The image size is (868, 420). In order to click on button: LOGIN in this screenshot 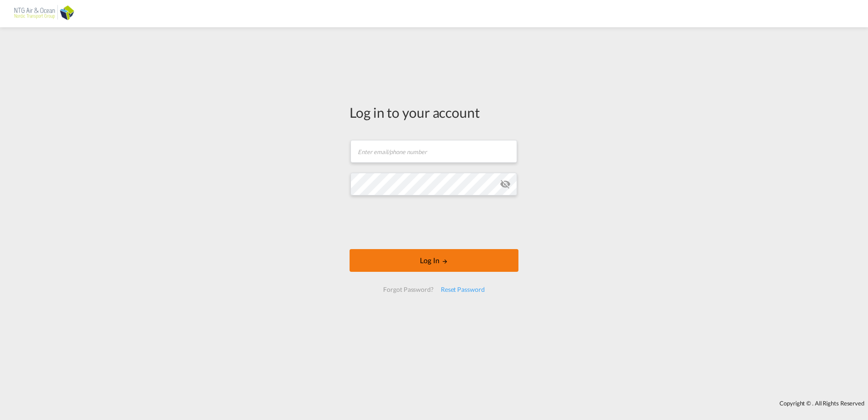, I will do `click(434, 260)`.